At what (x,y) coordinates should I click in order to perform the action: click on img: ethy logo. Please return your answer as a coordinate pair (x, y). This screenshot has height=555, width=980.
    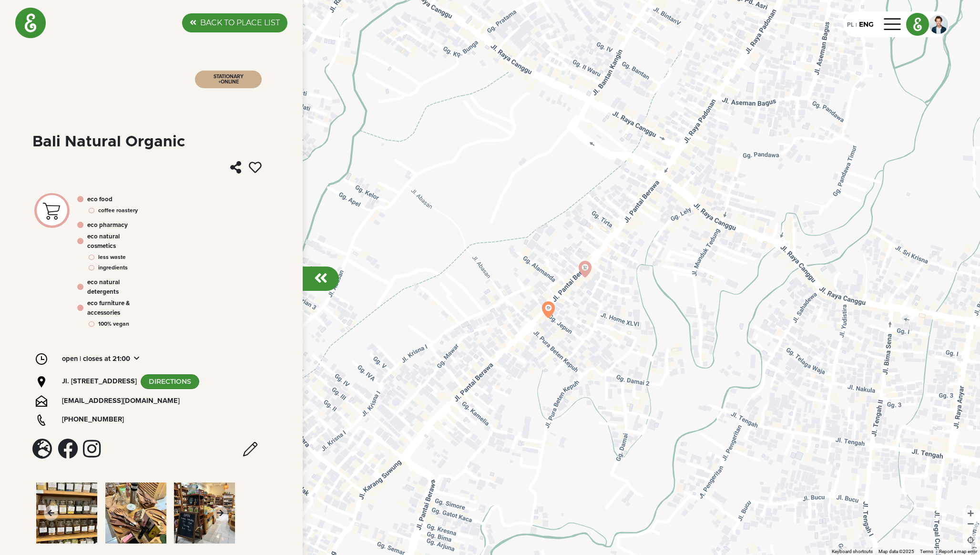
    Looking at the image, I should click on (917, 24).